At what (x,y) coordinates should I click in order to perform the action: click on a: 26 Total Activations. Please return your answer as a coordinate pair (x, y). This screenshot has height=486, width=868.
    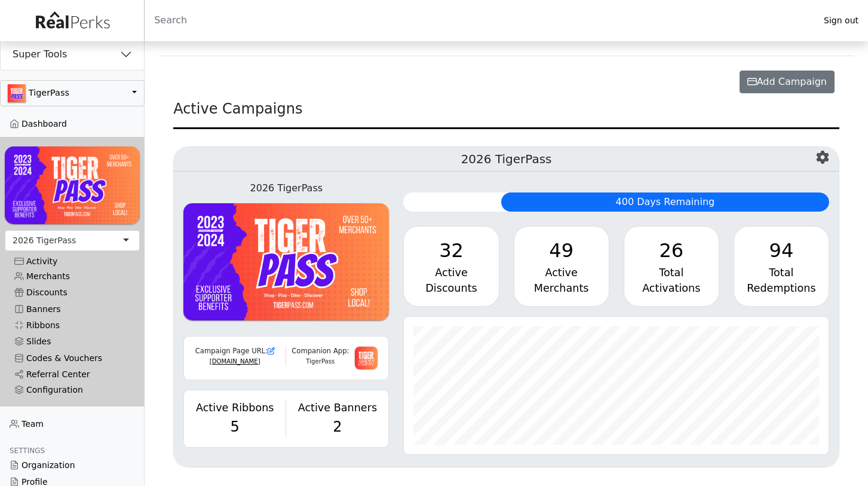
    Looking at the image, I should click on (671, 266).